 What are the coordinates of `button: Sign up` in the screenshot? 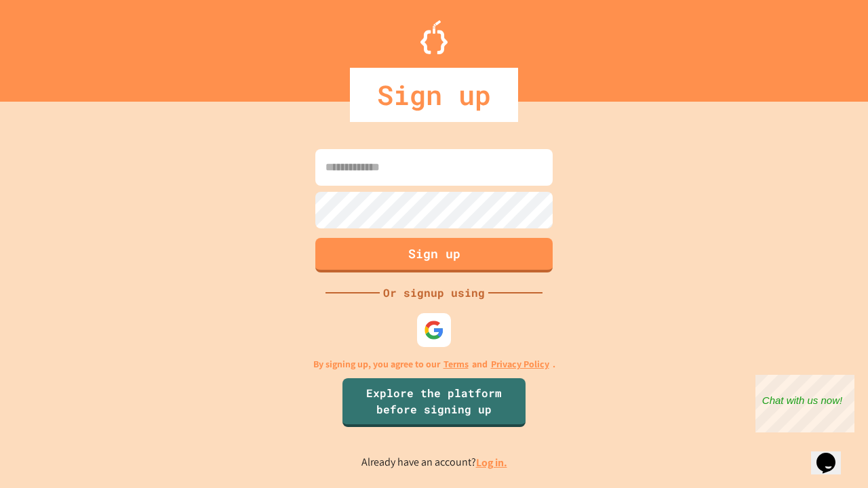 It's located at (434, 255).